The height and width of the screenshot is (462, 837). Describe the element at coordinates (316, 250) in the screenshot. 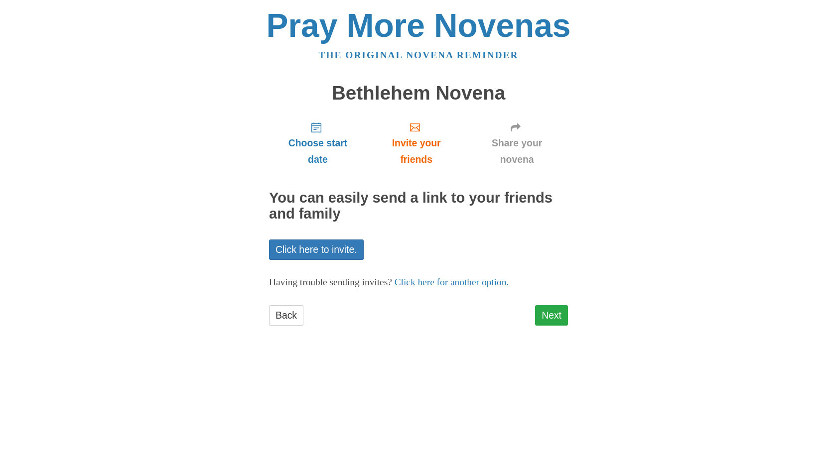

I see `a: Click here to invite.` at that location.